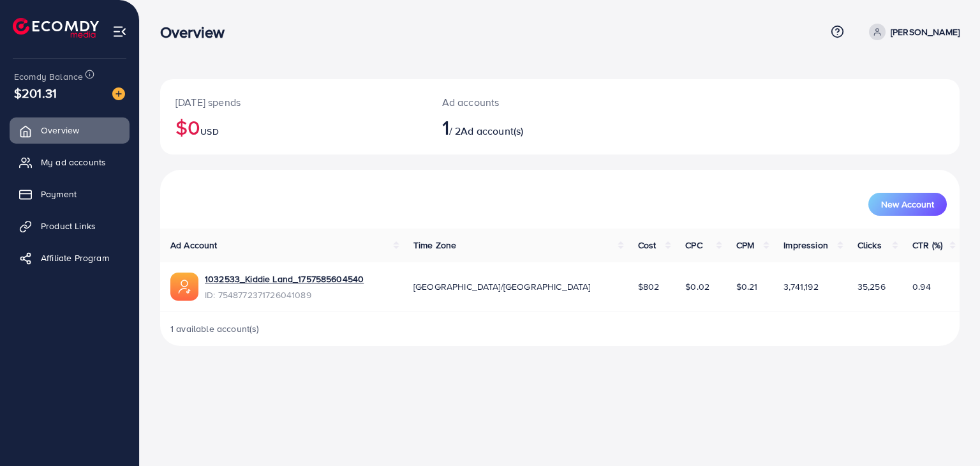  Describe the element at coordinates (445, 127) in the screenshot. I see `span: 1` at that location.